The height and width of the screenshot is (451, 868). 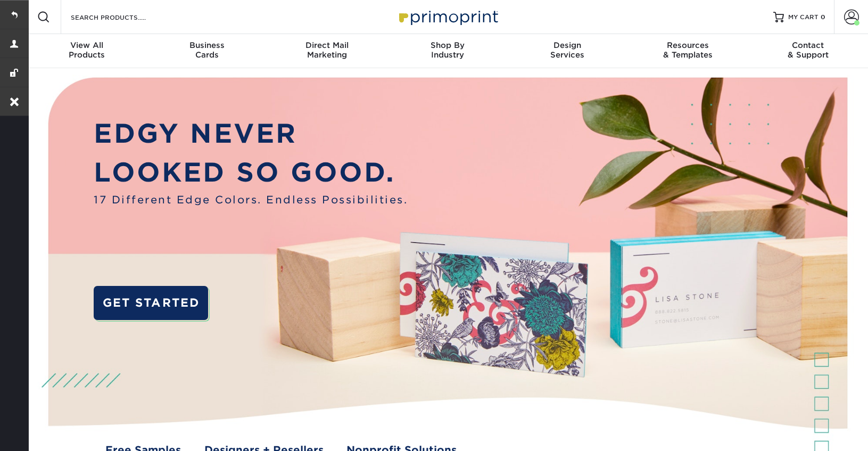 What do you see at coordinates (207, 51) in the screenshot?
I see `a: BusinessCards` at bounding box center [207, 51].